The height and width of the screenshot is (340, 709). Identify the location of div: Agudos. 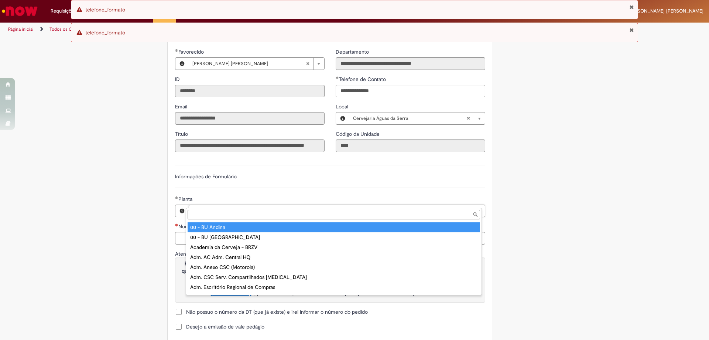
(334, 297).